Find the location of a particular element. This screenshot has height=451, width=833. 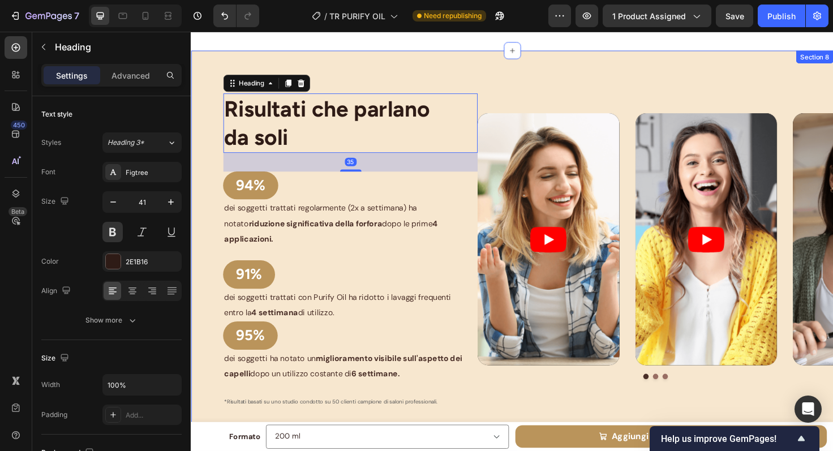

strong: 91% is located at coordinates (61, 256).